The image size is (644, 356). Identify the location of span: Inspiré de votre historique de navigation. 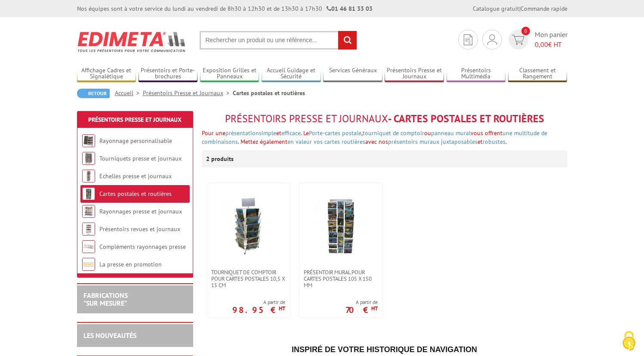
(384, 349).